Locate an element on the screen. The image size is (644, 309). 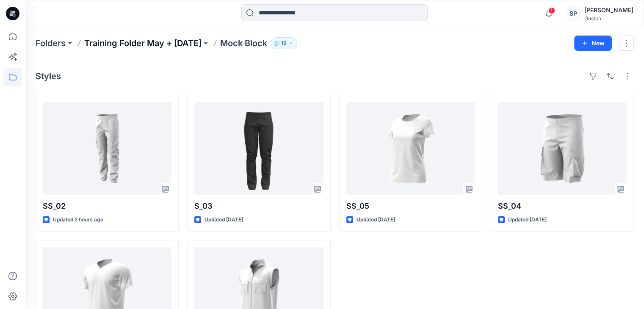
button: New is located at coordinates (593, 43).